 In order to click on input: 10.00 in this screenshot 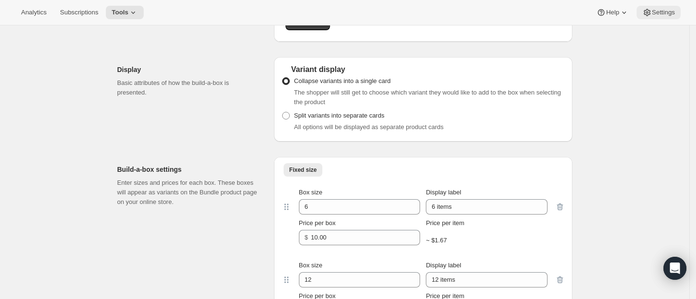, I will do `click(359, 237)`.